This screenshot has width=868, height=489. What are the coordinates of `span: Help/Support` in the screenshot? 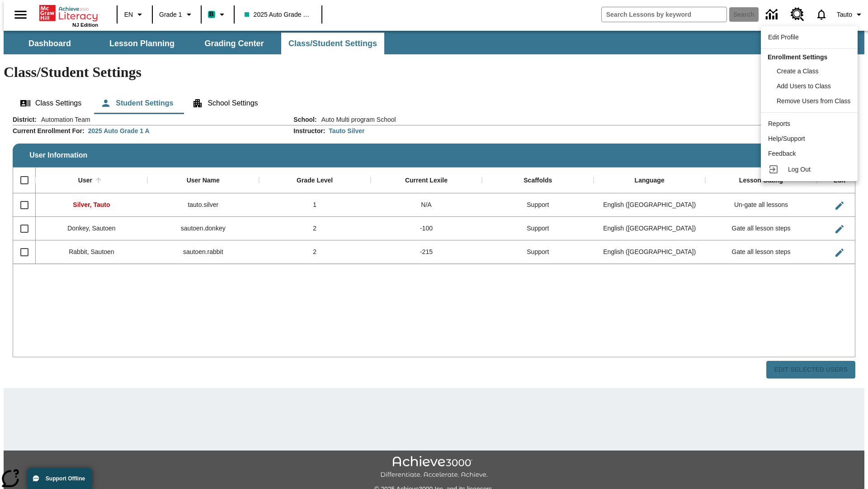 It's located at (787, 138).